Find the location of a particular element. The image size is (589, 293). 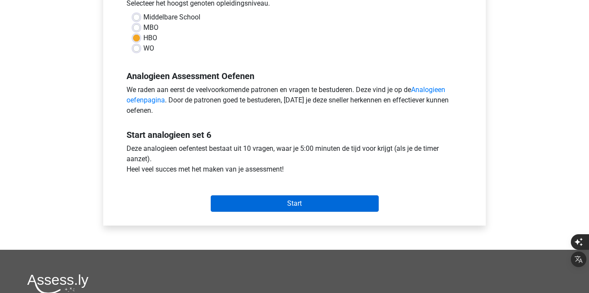

div: We raden aan eerst de veelvoorkomende patronen en vragen te bestuderen. Deze vind je op de . Door... is located at coordinates (294, 102).